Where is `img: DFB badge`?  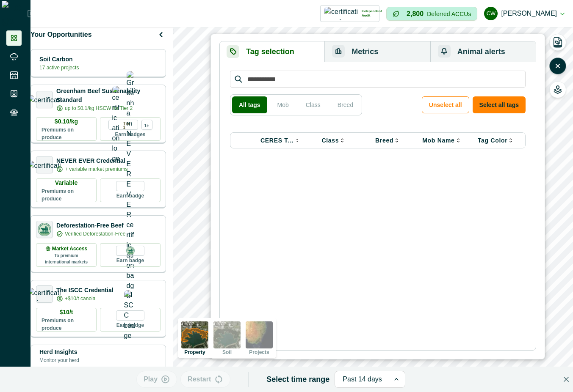
img: DFB badge is located at coordinates (130, 251).